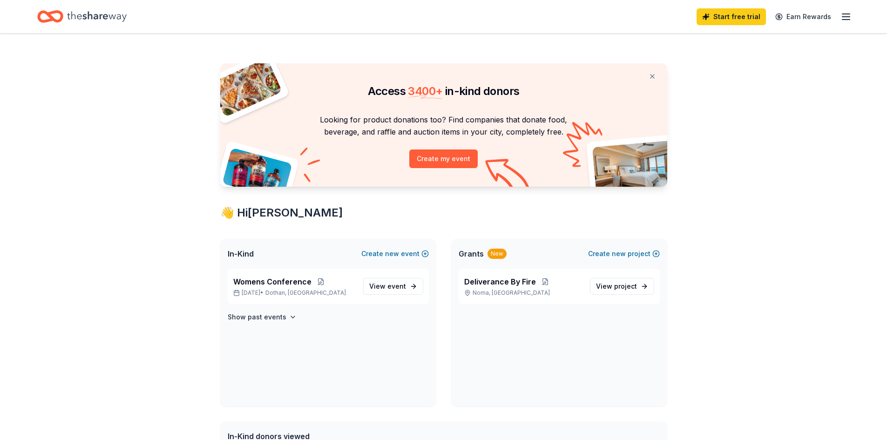  Describe the element at coordinates (500, 282) in the screenshot. I see `span: Deliverance By Fire` at that location.